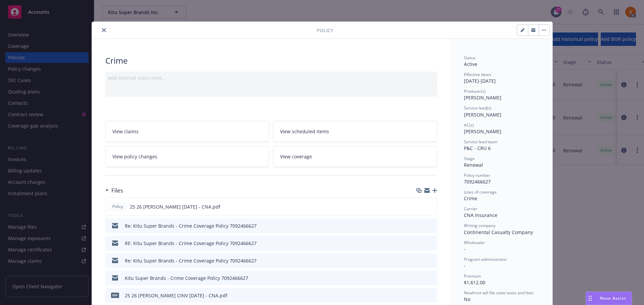 This screenshot has width=644, height=305. Describe the element at coordinates (472, 276) in the screenshot. I see `span: Premium` at that location.